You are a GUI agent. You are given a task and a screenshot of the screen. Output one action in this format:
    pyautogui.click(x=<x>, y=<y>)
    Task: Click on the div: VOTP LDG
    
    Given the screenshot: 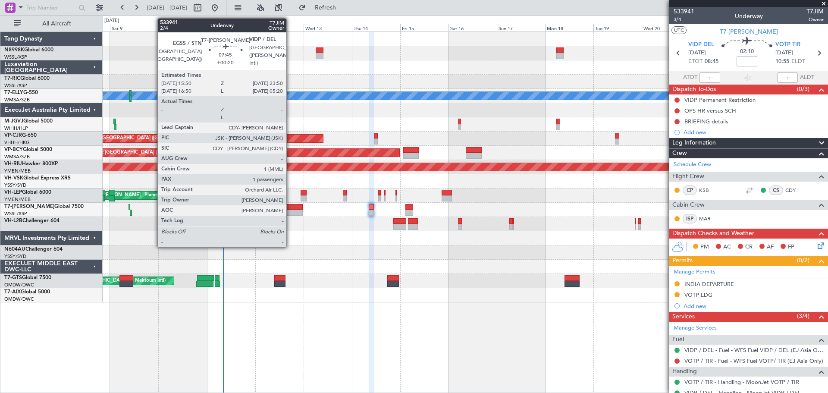 What is the action you would take?
    pyautogui.click(x=698, y=294)
    